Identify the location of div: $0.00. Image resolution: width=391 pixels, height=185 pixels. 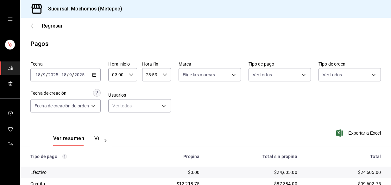
(169, 172).